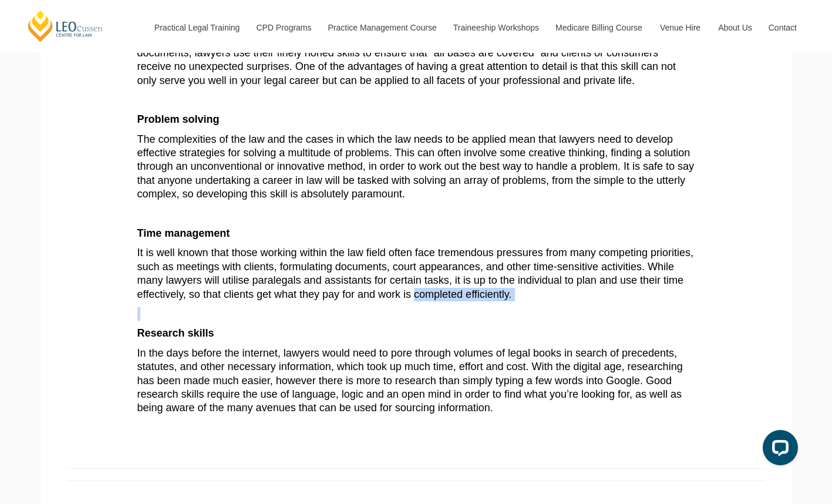 This screenshot has height=504, width=832. Describe the element at coordinates (735, 28) in the screenshot. I see `a: About Us` at that location.